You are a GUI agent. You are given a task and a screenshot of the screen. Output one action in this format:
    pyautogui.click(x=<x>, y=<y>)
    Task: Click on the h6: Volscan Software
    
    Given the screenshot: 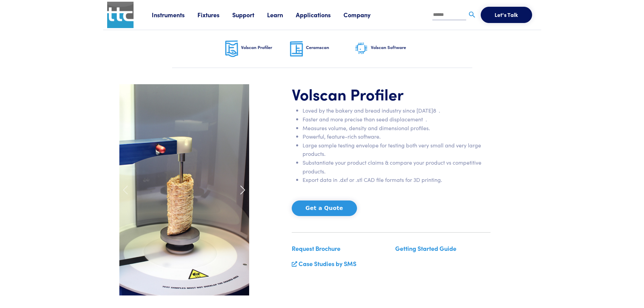 What is the action you would take?
    pyautogui.click(x=395, y=47)
    